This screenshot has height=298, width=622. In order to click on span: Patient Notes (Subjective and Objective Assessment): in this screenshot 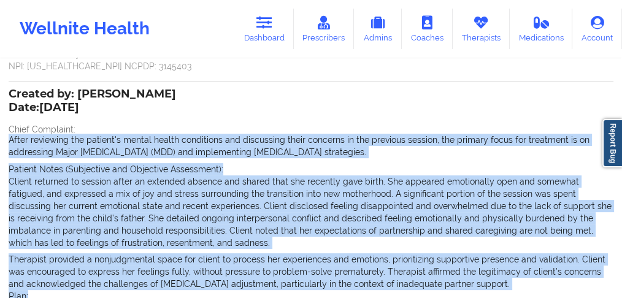, I will do `click(116, 169)`.